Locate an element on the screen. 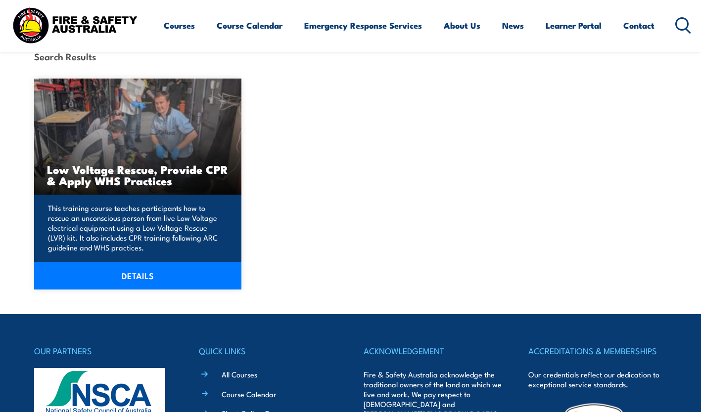  a: Emergency Response Services is located at coordinates (363, 25).